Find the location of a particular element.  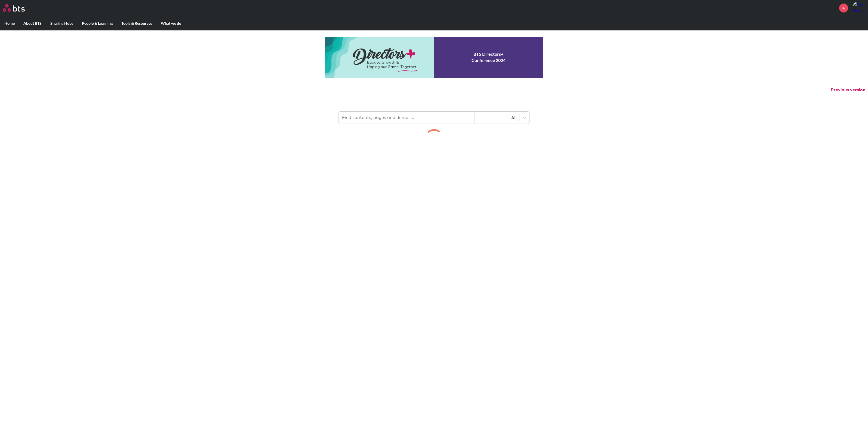

label: What we do is located at coordinates (171, 24).